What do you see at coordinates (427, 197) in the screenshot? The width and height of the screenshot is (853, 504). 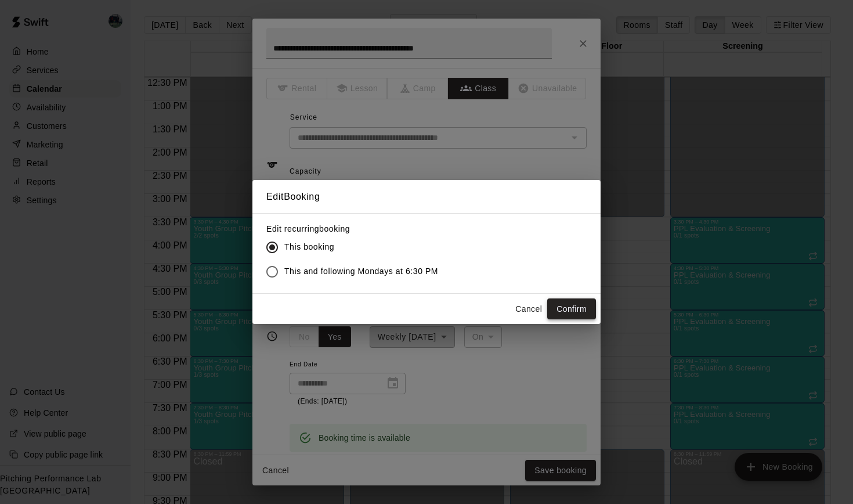 I see `h2: Edit Booking` at bounding box center [427, 197].